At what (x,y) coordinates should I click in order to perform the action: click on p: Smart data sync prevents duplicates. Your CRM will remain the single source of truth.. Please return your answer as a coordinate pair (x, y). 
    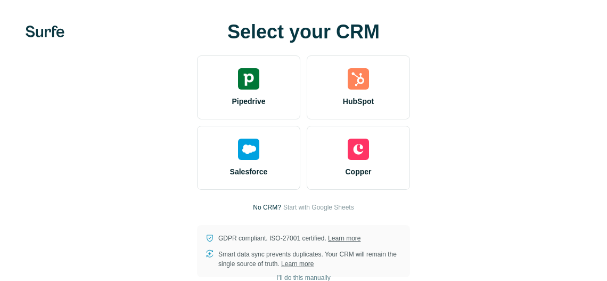
    Looking at the image, I should click on (310, 259).